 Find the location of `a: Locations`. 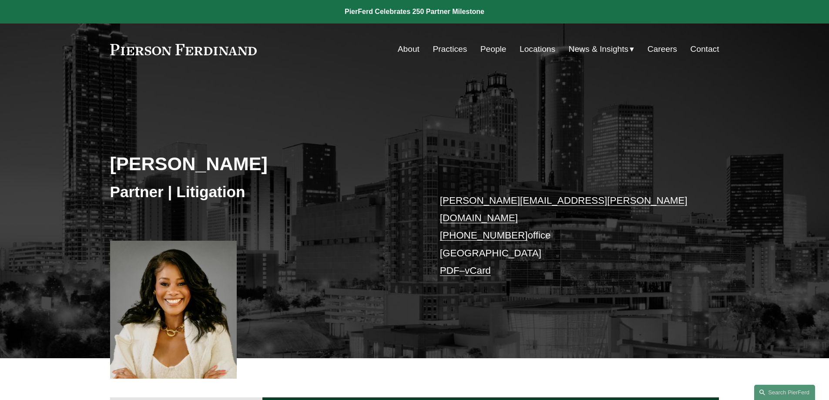

a: Locations is located at coordinates (537, 49).